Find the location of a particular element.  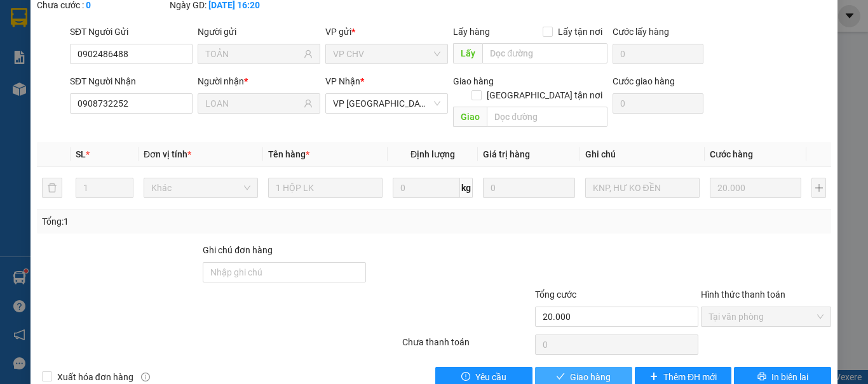

span: SL is located at coordinates (81, 154).